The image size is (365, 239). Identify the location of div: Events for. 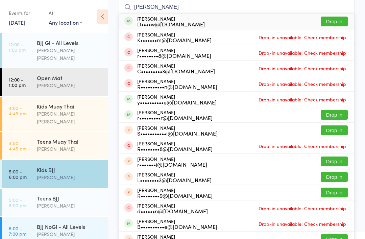
(25, 13).